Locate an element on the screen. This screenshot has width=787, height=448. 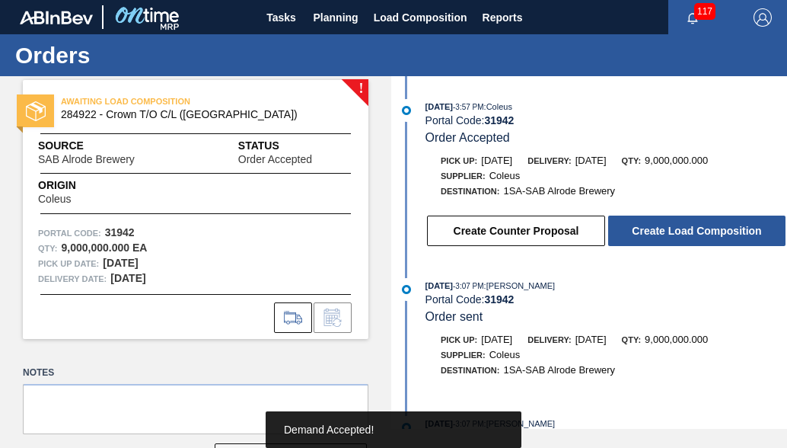
span: Source is located at coordinates (109, 145).